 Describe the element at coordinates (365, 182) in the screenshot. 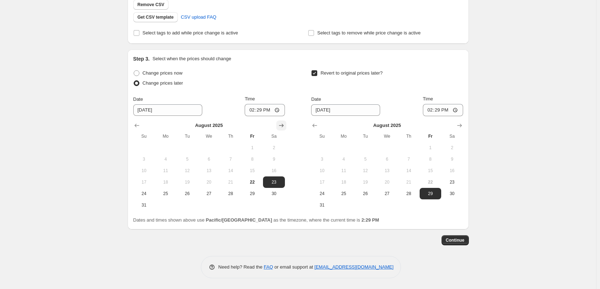

I see `button: Tuesday August 19 2025` at that location.